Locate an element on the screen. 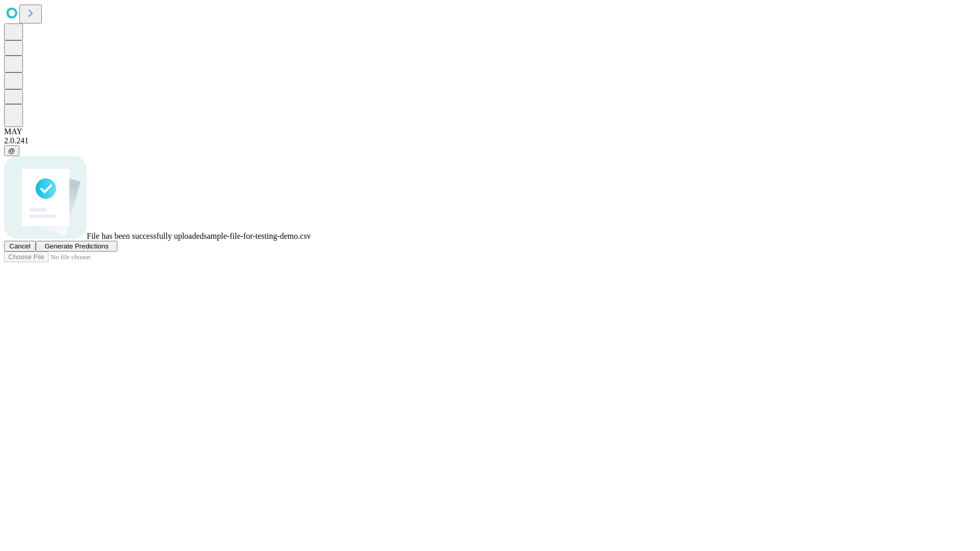  div: 2.0.241 is located at coordinates (490, 141).